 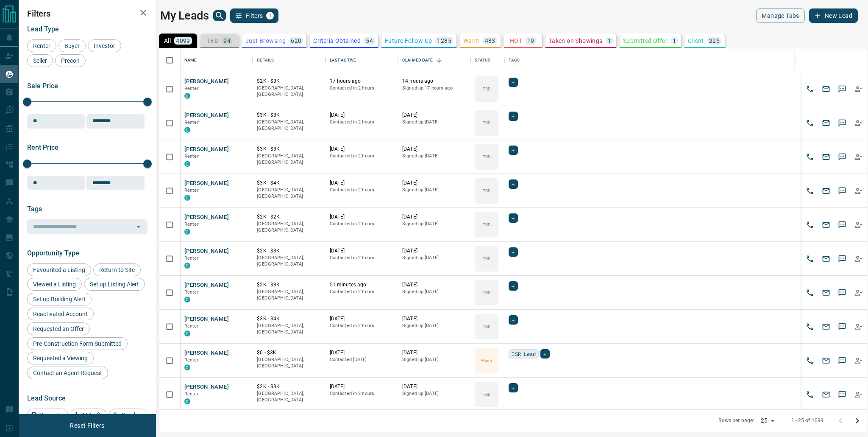 I want to click on span: Investor, so click(x=104, y=45).